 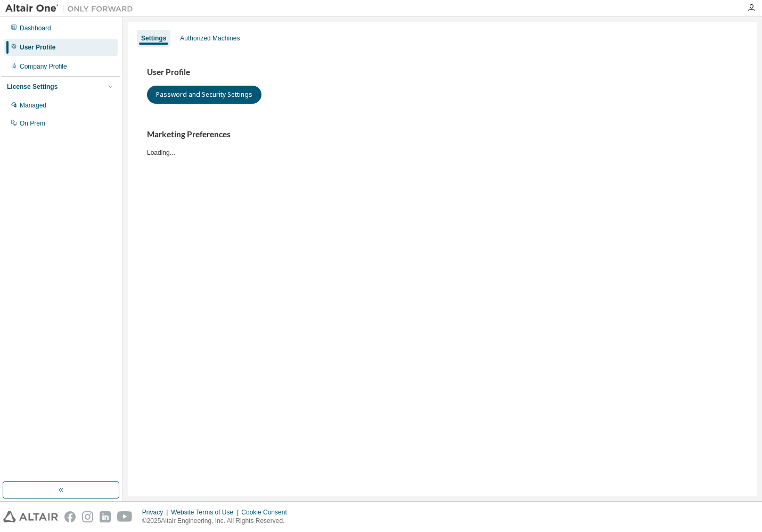 I want to click on div: Authorized Machines, so click(x=210, y=38).